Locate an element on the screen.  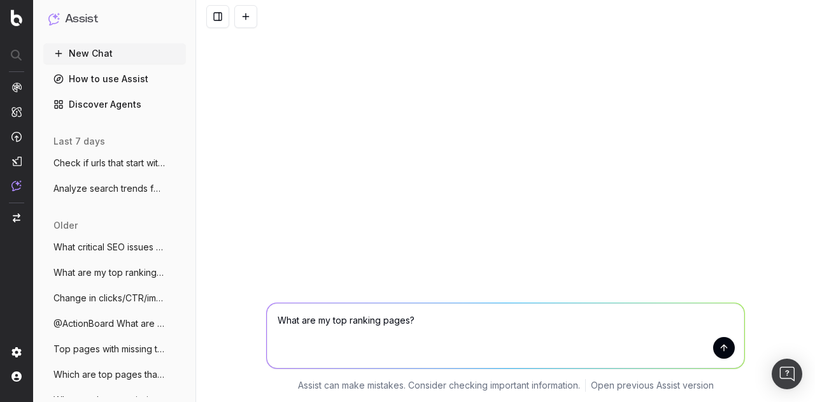
div: Open Intercom Messenger is located at coordinates (787, 374).